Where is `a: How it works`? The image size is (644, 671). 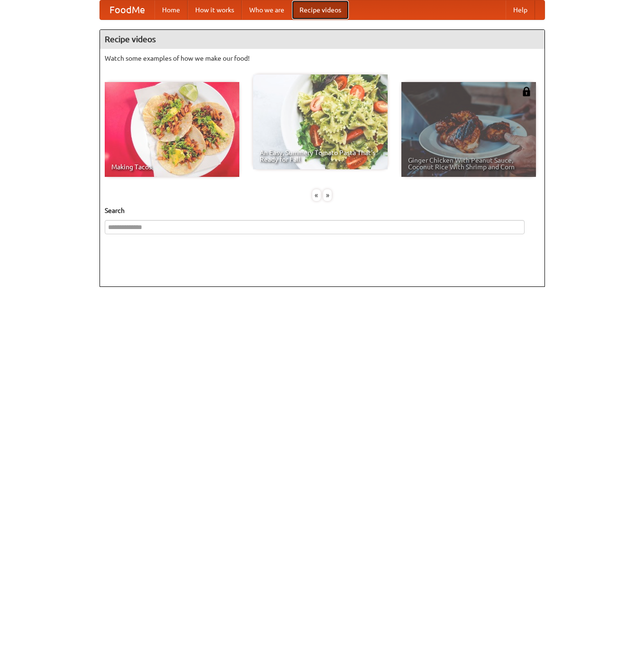 a: How it works is located at coordinates (214, 10).